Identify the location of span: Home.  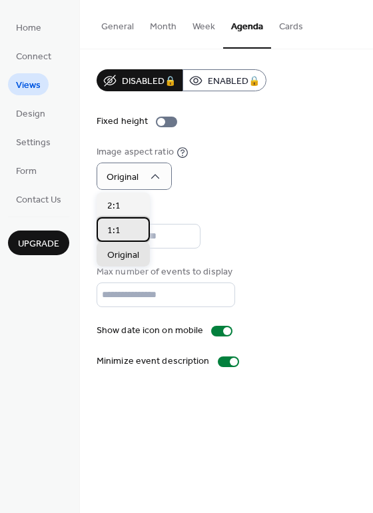
(29, 28).